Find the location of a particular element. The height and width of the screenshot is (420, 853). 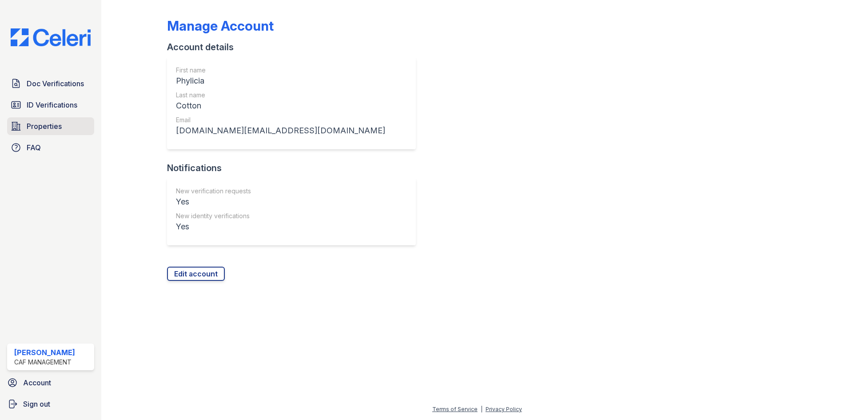

a: FAQ is located at coordinates (51, 147).